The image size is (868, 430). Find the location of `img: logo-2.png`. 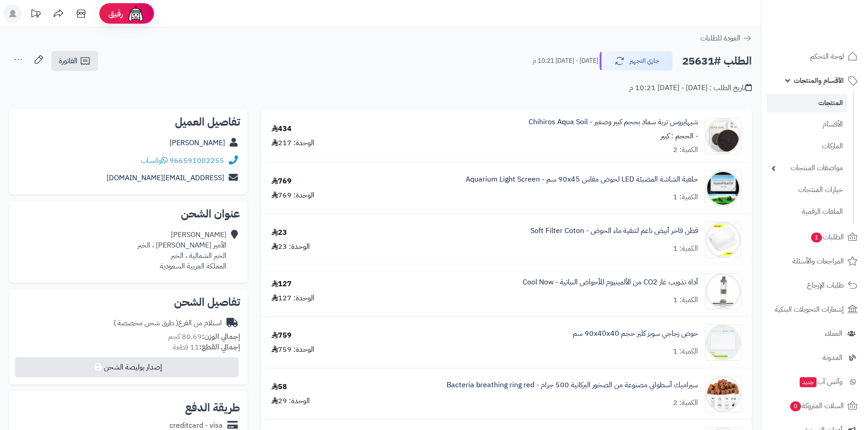

img: logo-2.png is located at coordinates (832, 26).